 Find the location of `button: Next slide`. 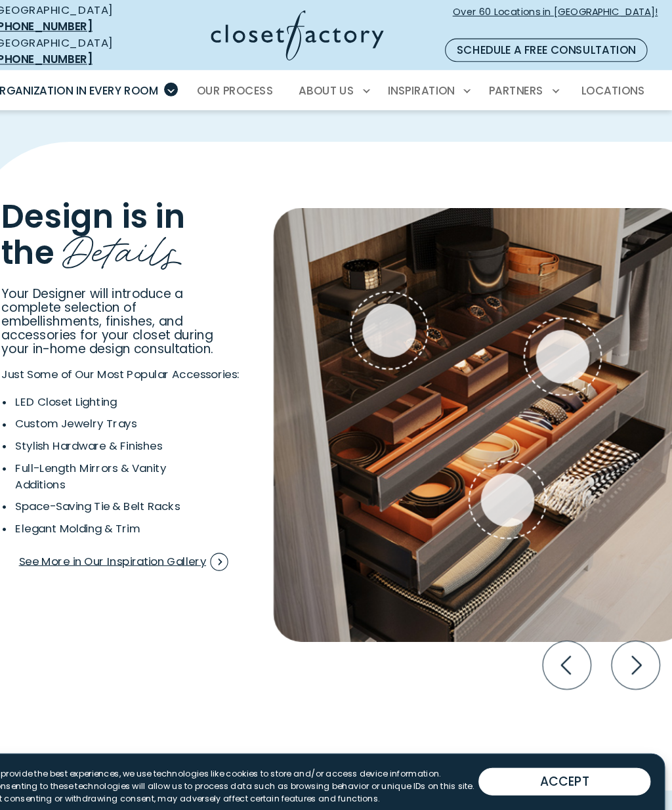

button: Next slide is located at coordinates (638, 634).